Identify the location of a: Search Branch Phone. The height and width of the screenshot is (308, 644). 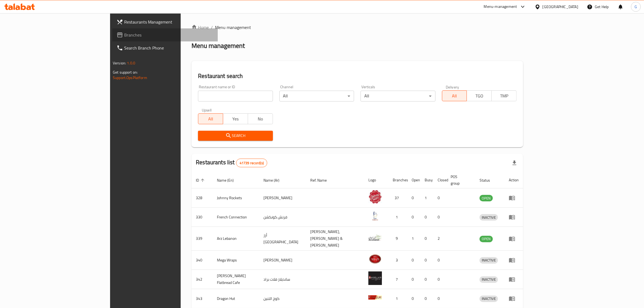
(165, 48).